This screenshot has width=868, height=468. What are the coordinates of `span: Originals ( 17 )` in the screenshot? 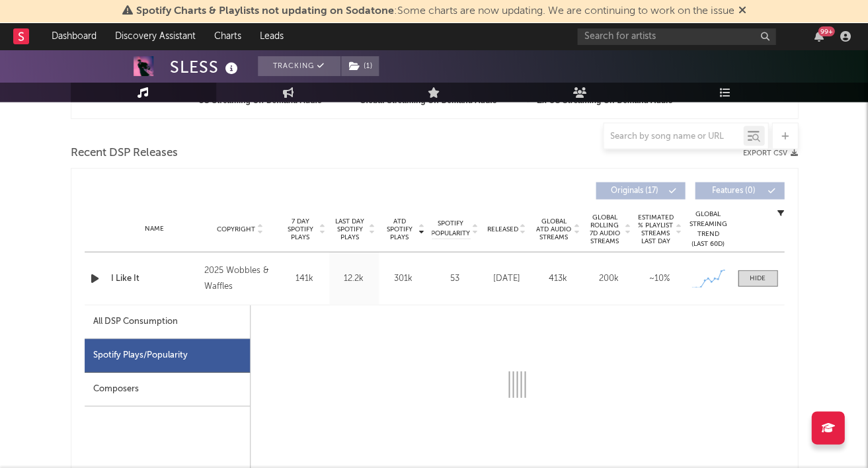 It's located at (635, 190).